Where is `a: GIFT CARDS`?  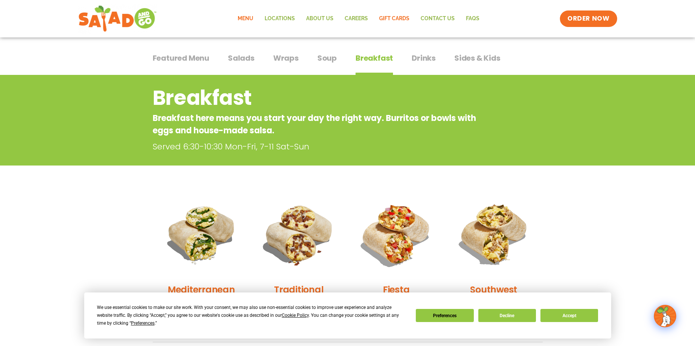
a: GIFT CARDS is located at coordinates (394, 19).